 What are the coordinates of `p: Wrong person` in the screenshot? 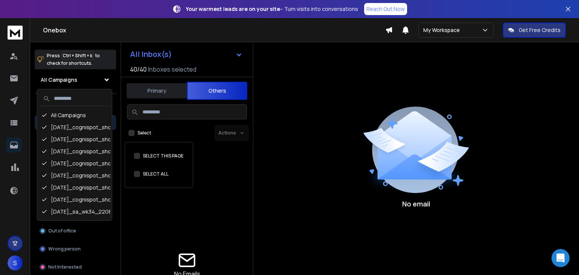 It's located at (64, 249).